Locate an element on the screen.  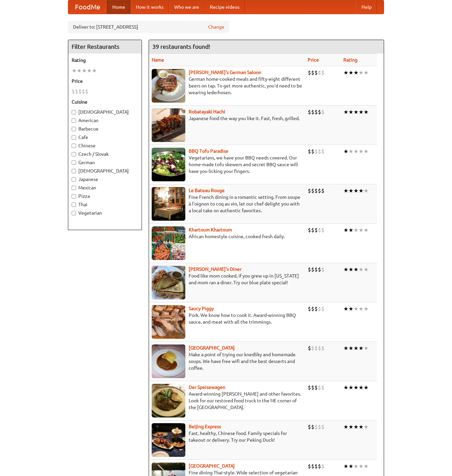
label: Vegetarian is located at coordinates (105, 213).